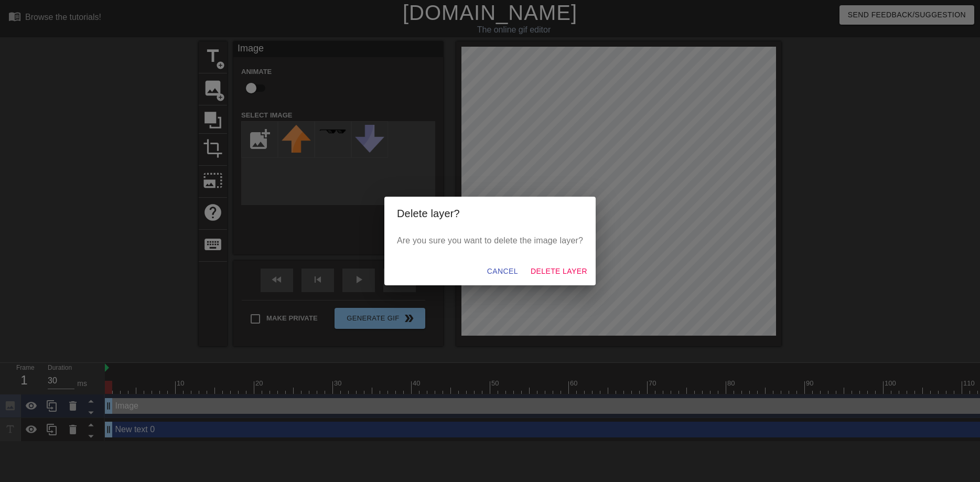  What do you see at coordinates (503, 271) in the screenshot?
I see `span: Cancel` at bounding box center [503, 271].